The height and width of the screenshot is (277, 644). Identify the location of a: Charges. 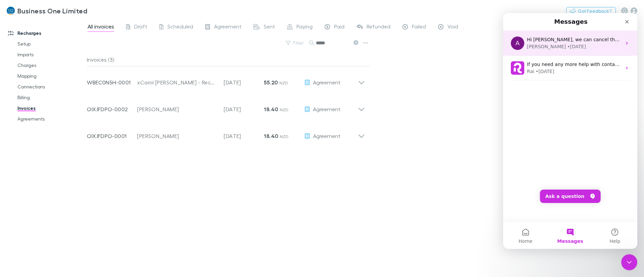
(52, 65).